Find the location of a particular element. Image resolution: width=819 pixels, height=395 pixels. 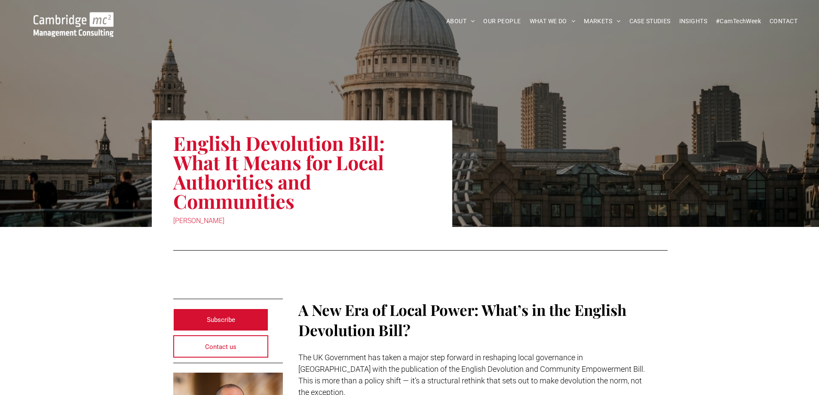

a: Your Business Transformed | Cambridge Management Consulting is located at coordinates (74, 18).